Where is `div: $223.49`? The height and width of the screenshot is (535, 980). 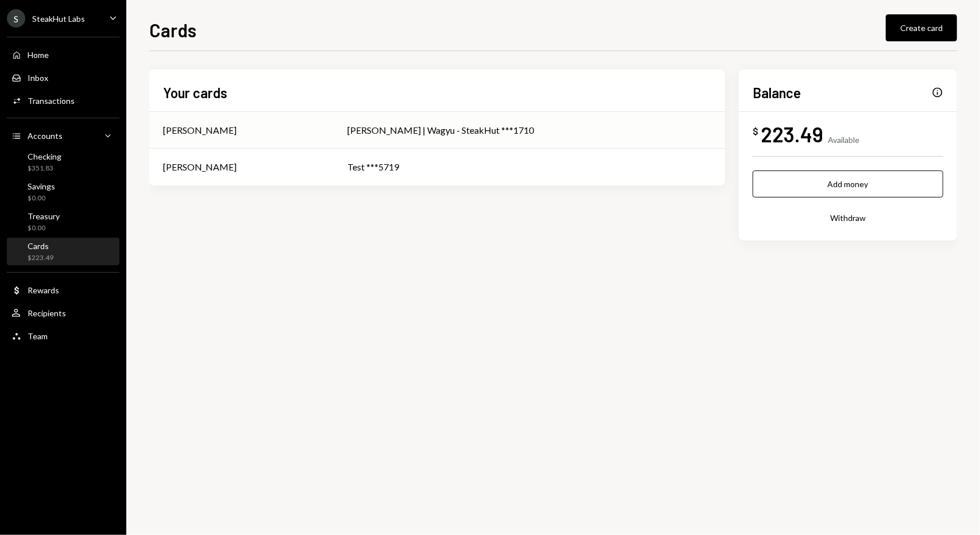 div: $223.49 is located at coordinates (40, 258).